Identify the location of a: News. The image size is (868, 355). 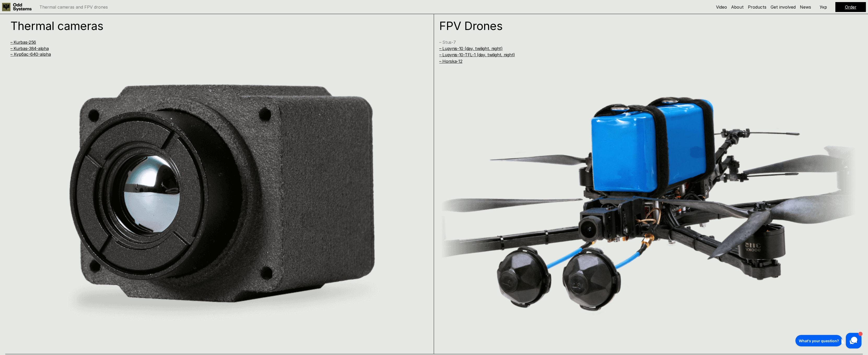
(805, 7).